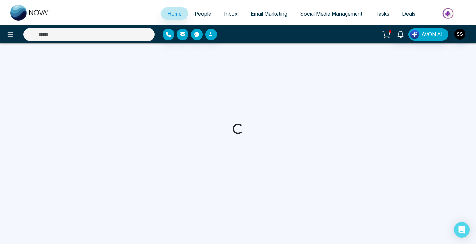 This screenshot has width=476, height=244. Describe the element at coordinates (175, 14) in the screenshot. I see `a: Home` at that location.